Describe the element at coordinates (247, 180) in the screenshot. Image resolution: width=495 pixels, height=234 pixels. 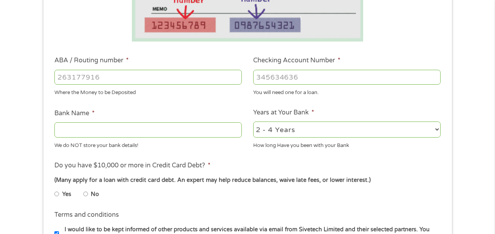
I see `div: (Many apply for a loan with credit card debt. An expert may help reduce balances, waive late fees...` at that location.